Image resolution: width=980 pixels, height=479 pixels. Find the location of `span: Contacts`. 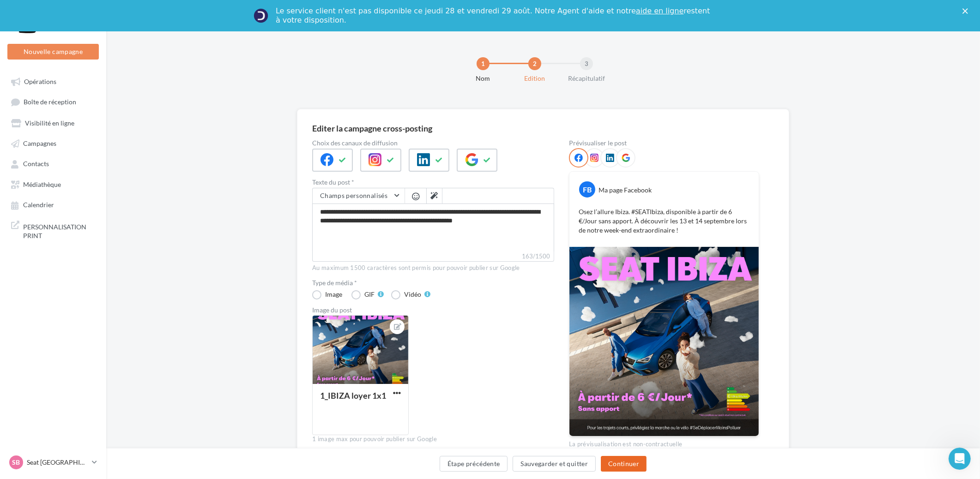

span: Contacts is located at coordinates (36, 164).